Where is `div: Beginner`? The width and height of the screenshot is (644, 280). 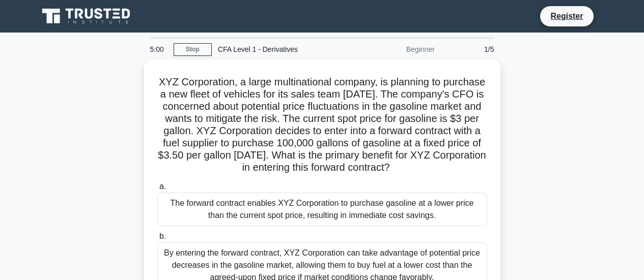
div: Beginner is located at coordinates (396, 50).